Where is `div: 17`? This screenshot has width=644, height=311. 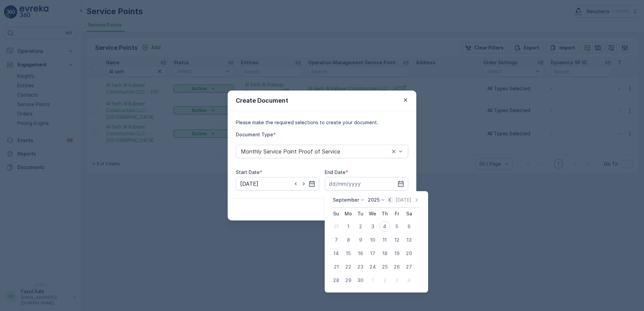
div: 17 is located at coordinates (372, 254).